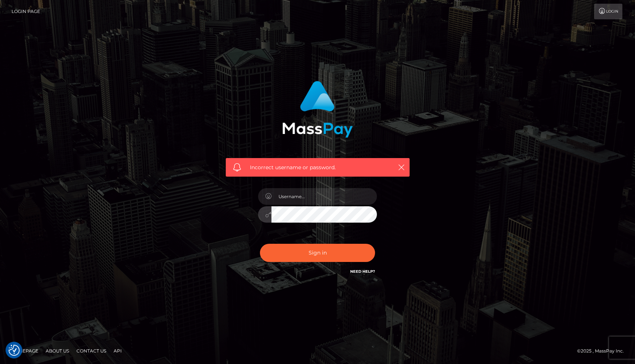 The width and height of the screenshot is (635, 364). What do you see at coordinates (317, 253) in the screenshot?
I see `button: Sign in` at bounding box center [317, 253].